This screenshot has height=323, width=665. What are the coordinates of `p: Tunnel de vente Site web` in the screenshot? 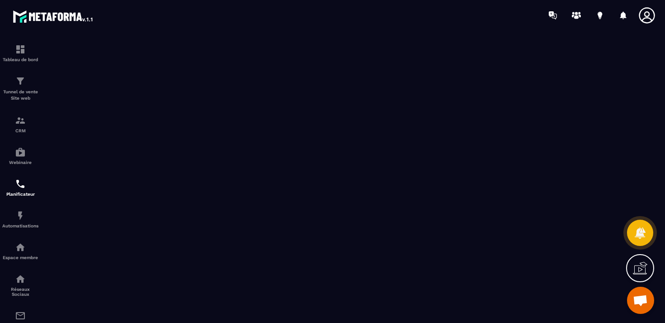 It's located at (20, 95).